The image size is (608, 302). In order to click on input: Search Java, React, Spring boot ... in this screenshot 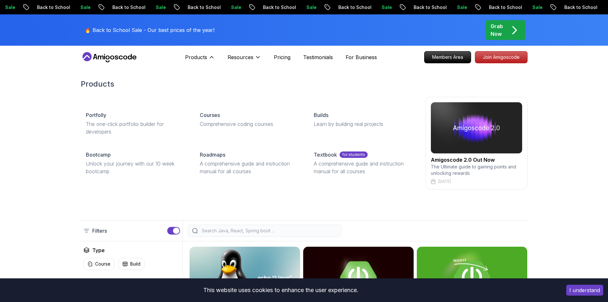, I will do `click(269, 231)`.